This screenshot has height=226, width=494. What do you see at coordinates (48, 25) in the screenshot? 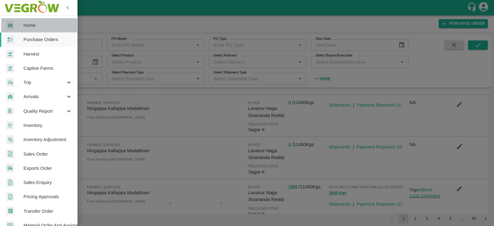
I see `span: Home` at bounding box center [48, 25].